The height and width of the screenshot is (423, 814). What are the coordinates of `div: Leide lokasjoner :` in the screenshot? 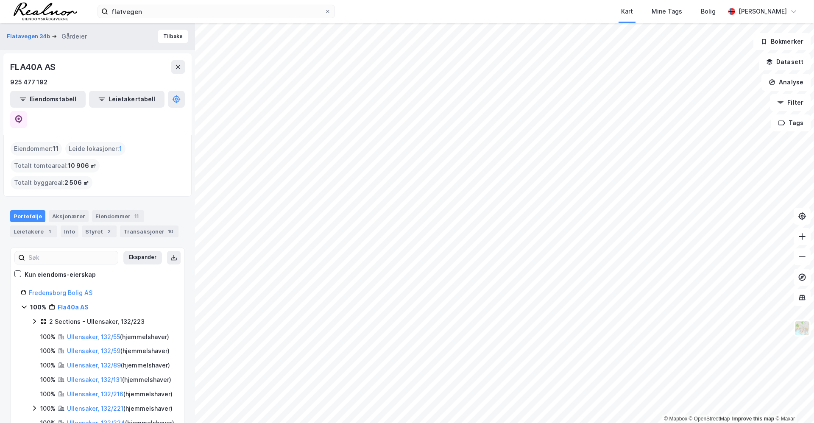 It's located at (95, 149).